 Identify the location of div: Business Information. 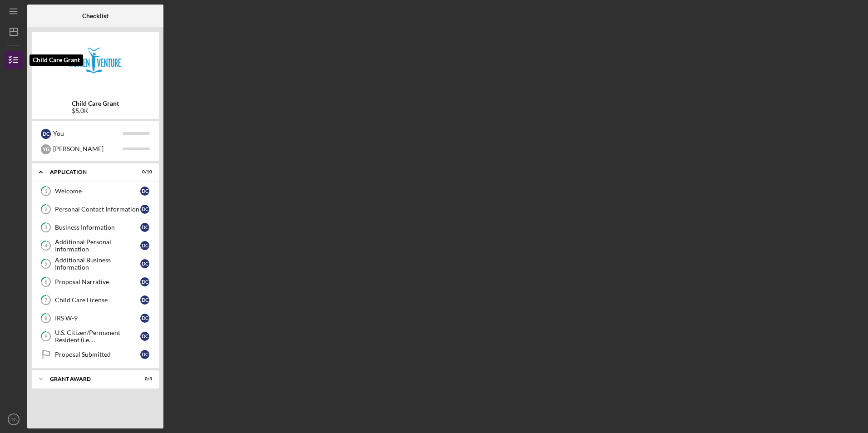
(98, 227).